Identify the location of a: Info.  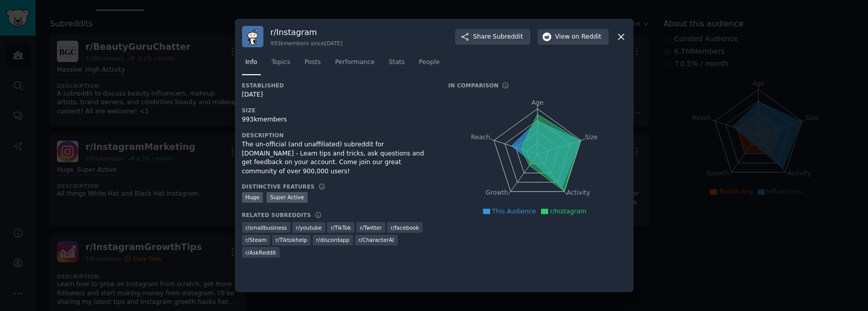
(251, 65).